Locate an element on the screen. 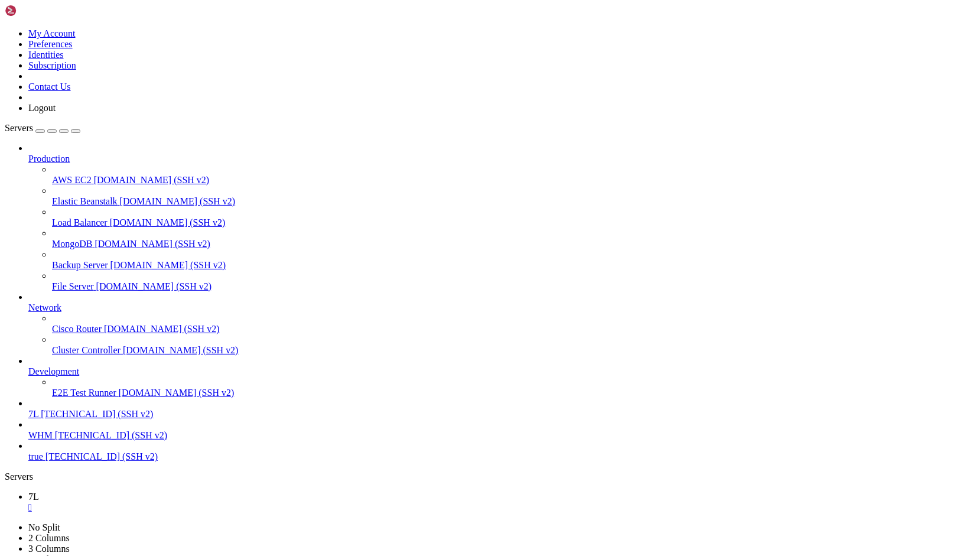  span: File Server is located at coordinates (73, 286).